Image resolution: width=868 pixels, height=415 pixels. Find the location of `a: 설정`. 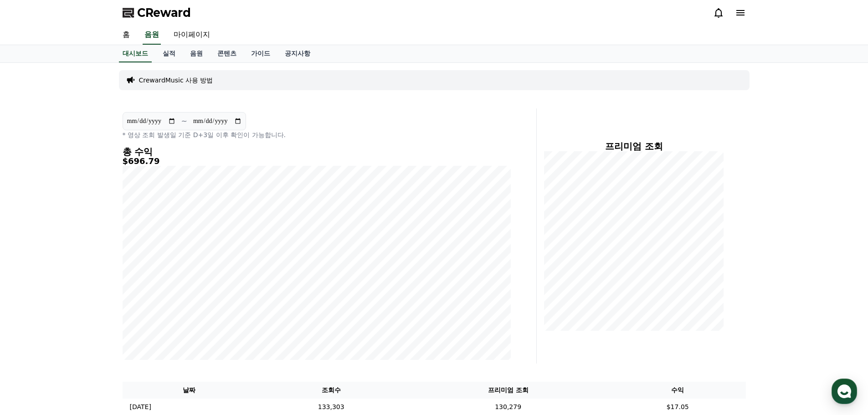

a: 설정 is located at coordinates (146, 300).